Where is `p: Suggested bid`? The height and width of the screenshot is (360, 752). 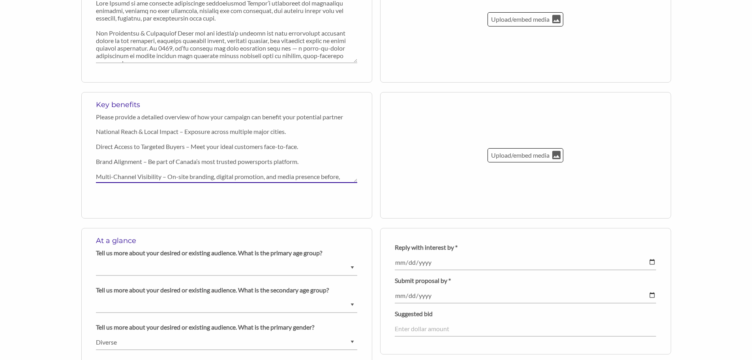 p: Suggested bid is located at coordinates (525, 313).